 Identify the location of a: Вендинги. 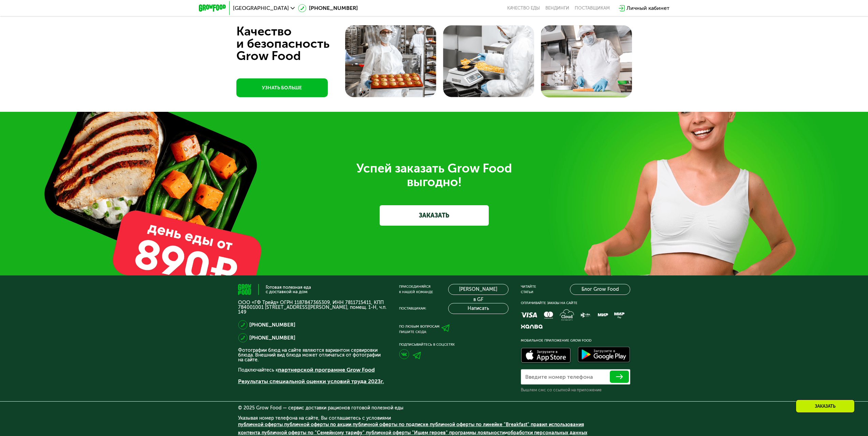
(557, 9).